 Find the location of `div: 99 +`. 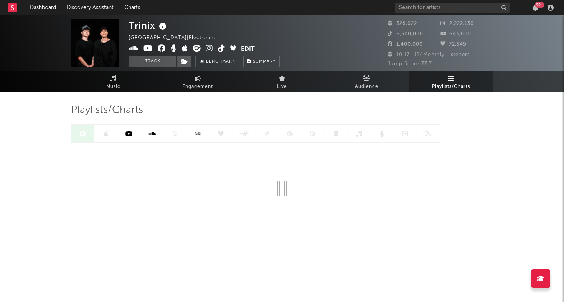

div: 99 + is located at coordinates (540, 5).